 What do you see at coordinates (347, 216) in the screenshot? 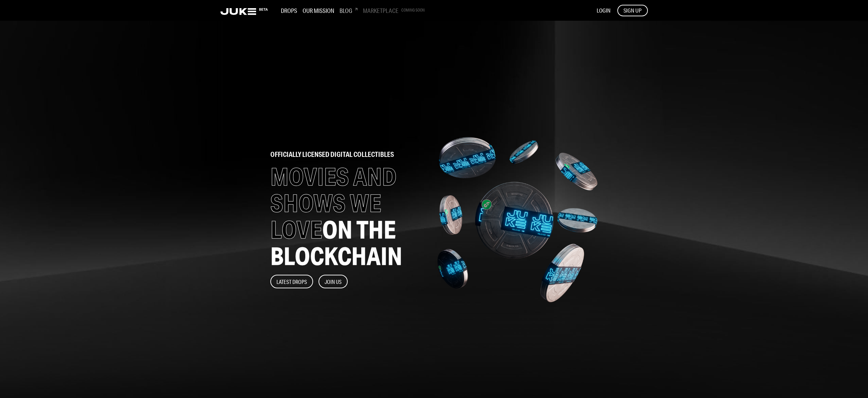
I see `h1: MOVIES AND SHOWS WE LOVE` at bounding box center [347, 216].